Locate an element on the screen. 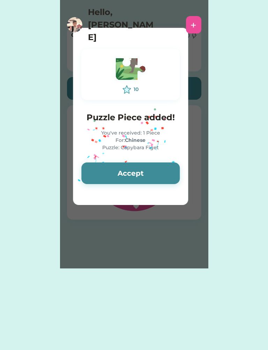 The height and width of the screenshot is (350, 268). button: Accept is located at coordinates (130, 173).